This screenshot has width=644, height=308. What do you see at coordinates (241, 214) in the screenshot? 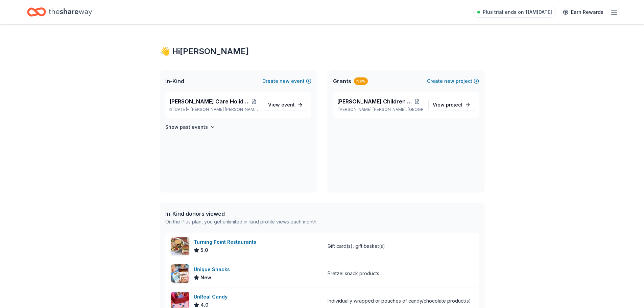
I see `div: In-Kind donors viewed` at bounding box center [241, 214].